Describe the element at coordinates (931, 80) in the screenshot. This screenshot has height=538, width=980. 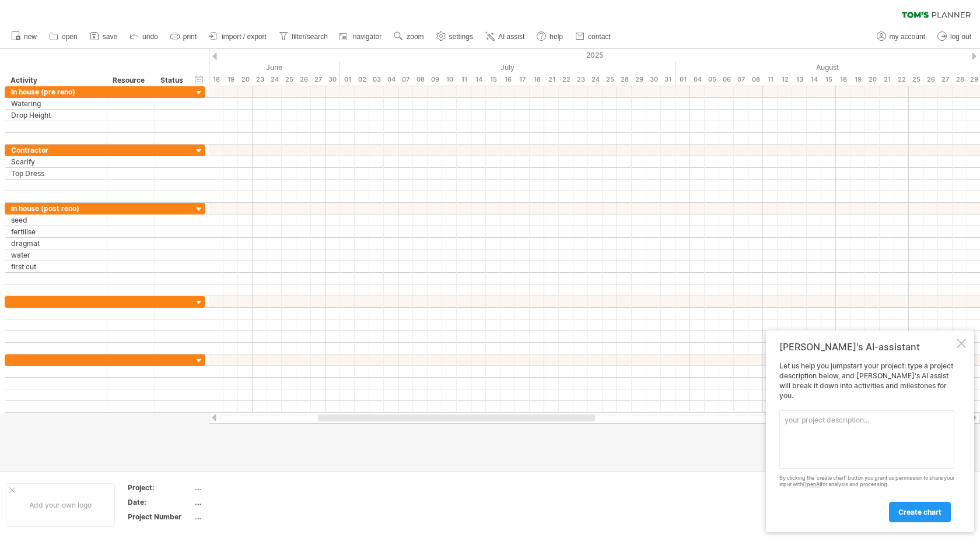
I see `div: Tuesday, 26 August 2025` at that location.